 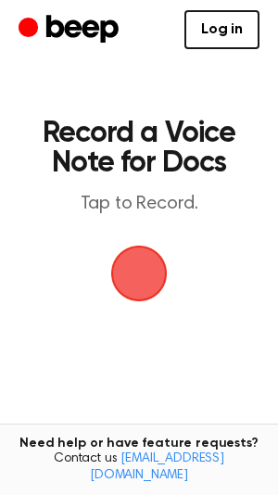 I want to click on span: Contact us, so click(x=139, y=468).